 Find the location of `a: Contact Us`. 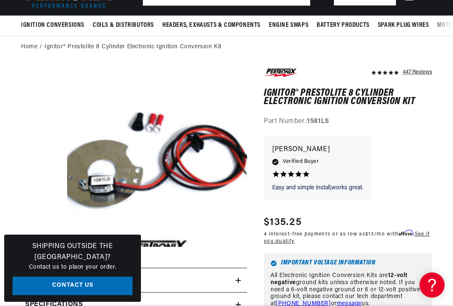

a: Contact Us is located at coordinates (73, 285).